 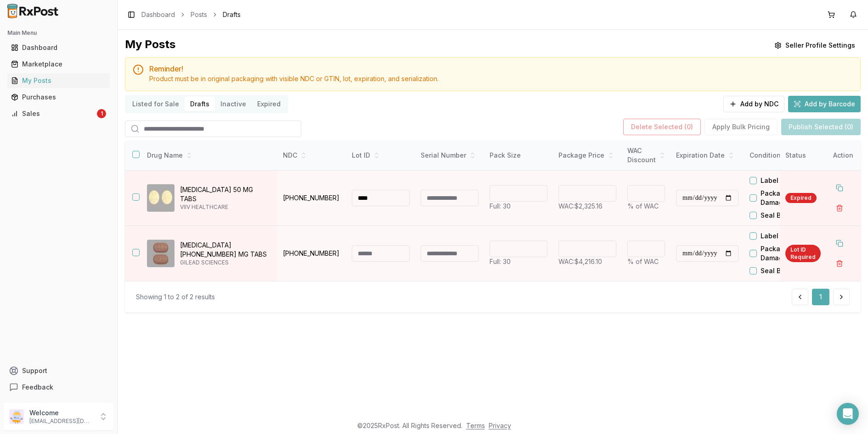 What do you see at coordinates (587, 156) in the screenshot?
I see `div: Package Price` at bounding box center [587, 156].